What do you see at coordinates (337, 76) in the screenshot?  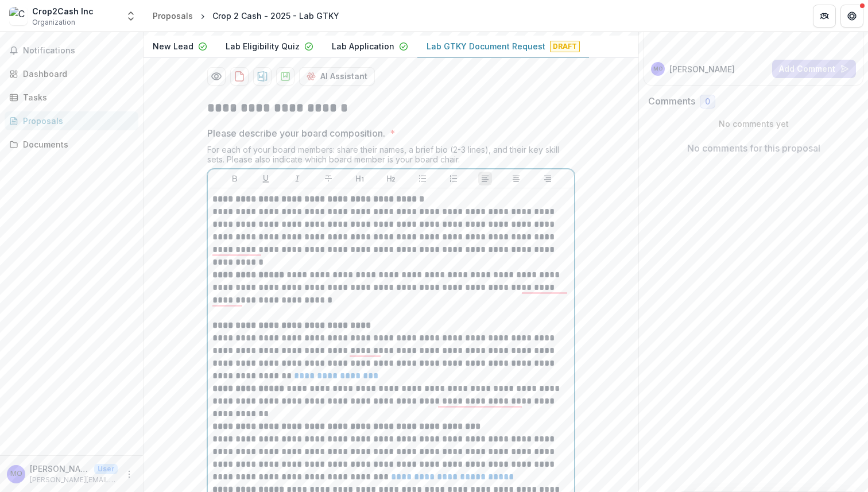 I see `button: AI Assistant` at bounding box center [337, 76].